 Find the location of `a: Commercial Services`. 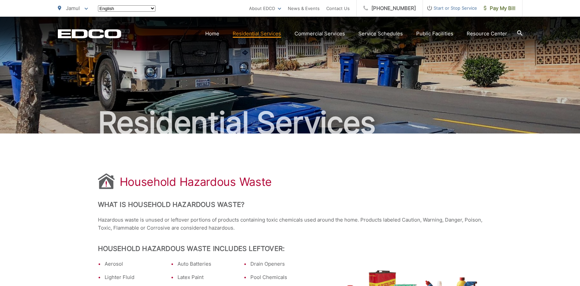

a: Commercial Services is located at coordinates (319, 34).